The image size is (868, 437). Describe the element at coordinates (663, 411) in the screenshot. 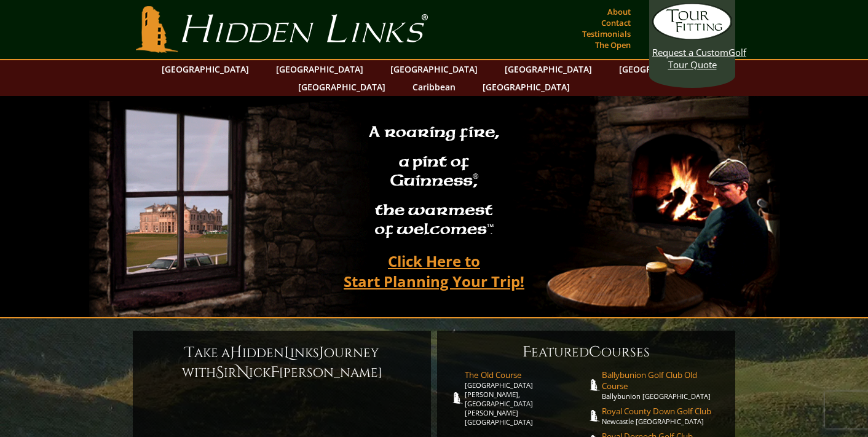

I see `span: Royal County Down Golf Club` at that location.